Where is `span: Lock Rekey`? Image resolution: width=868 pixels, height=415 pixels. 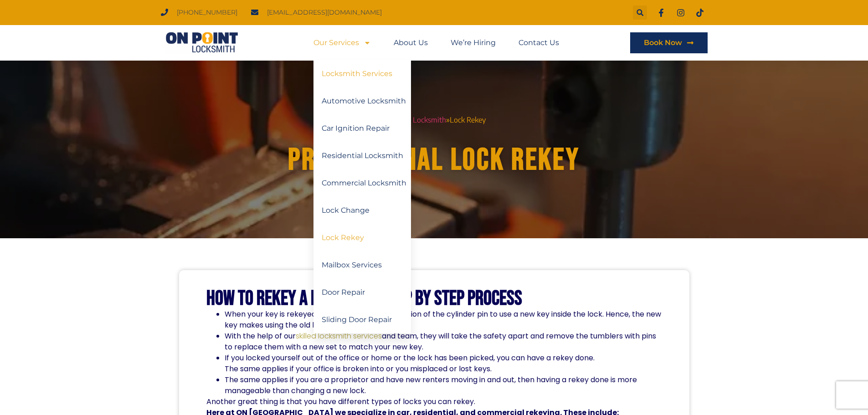 span: Lock Rekey is located at coordinates (468, 120).